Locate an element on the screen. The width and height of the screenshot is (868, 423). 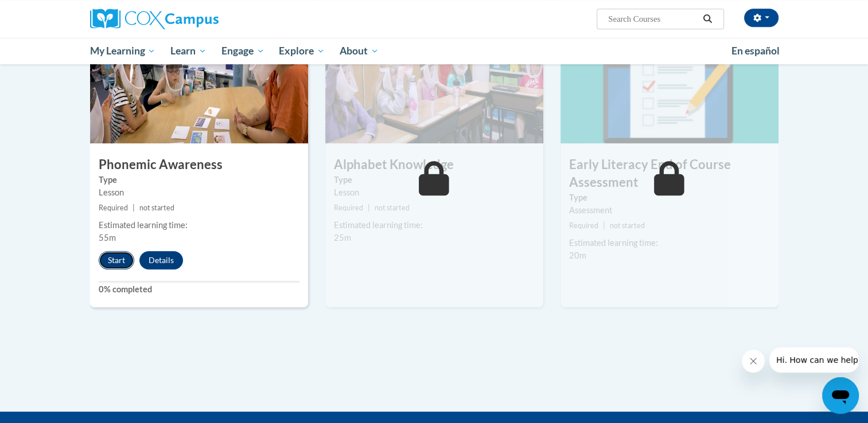
span: About is located at coordinates (359, 51).